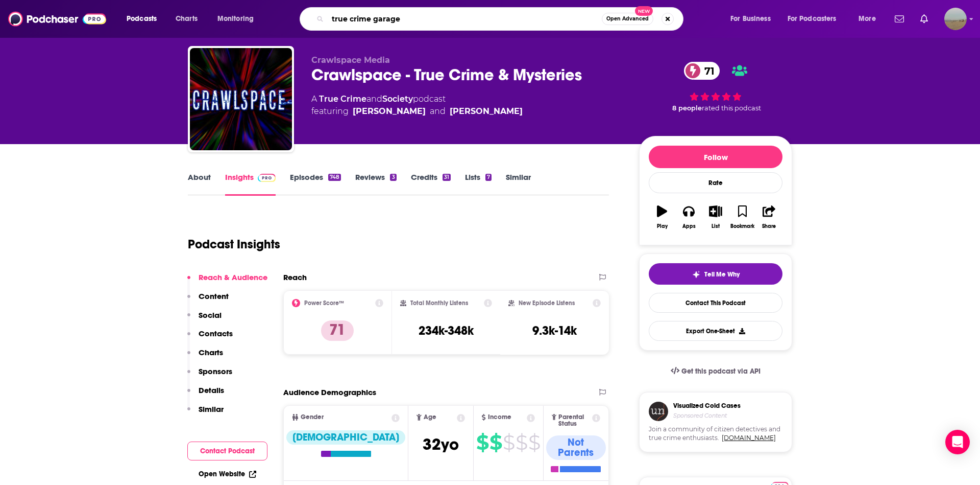  What do you see at coordinates (376, 184) in the screenshot?
I see `a: Reviews3` at bounding box center [376, 184].